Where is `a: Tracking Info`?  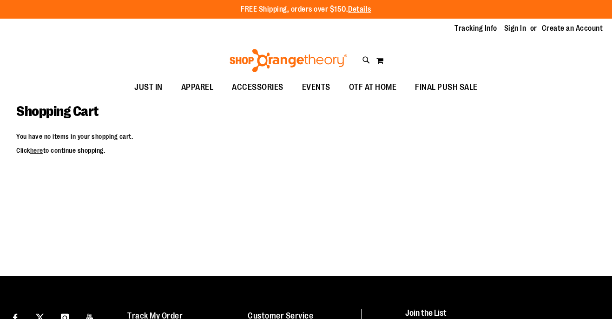 a: Tracking Info is located at coordinates (476, 28).